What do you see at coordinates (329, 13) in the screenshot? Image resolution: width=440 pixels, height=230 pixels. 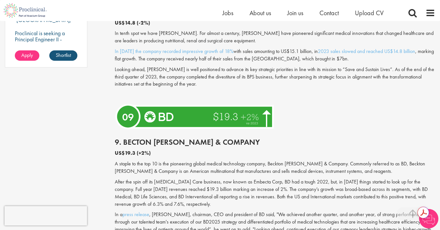 I see `span: Contact` at bounding box center [329, 13].